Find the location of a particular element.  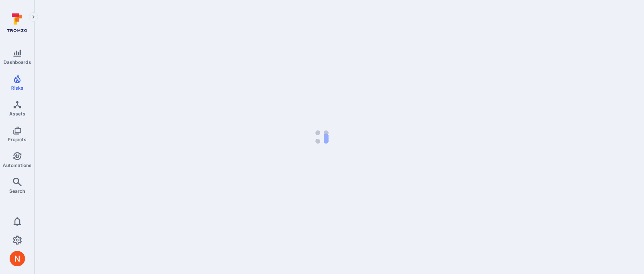

button: Expand navigation menu is located at coordinates (34, 17).